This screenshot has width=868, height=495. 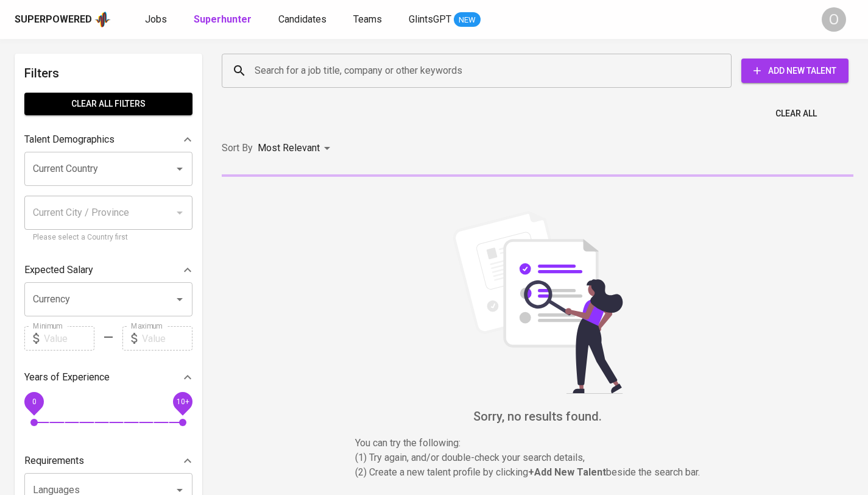 I want to click on div: Years of Experience, so click(x=108, y=377).